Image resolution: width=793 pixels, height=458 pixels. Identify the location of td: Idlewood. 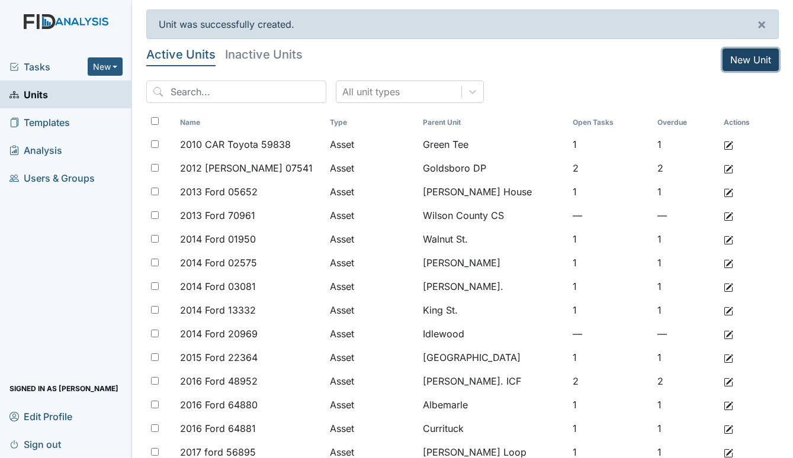
(493, 334).